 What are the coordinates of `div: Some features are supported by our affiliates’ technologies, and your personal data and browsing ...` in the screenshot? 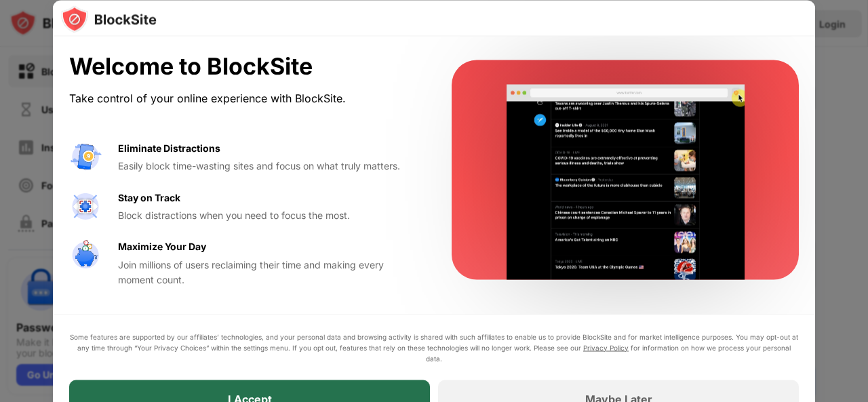 It's located at (434, 346).